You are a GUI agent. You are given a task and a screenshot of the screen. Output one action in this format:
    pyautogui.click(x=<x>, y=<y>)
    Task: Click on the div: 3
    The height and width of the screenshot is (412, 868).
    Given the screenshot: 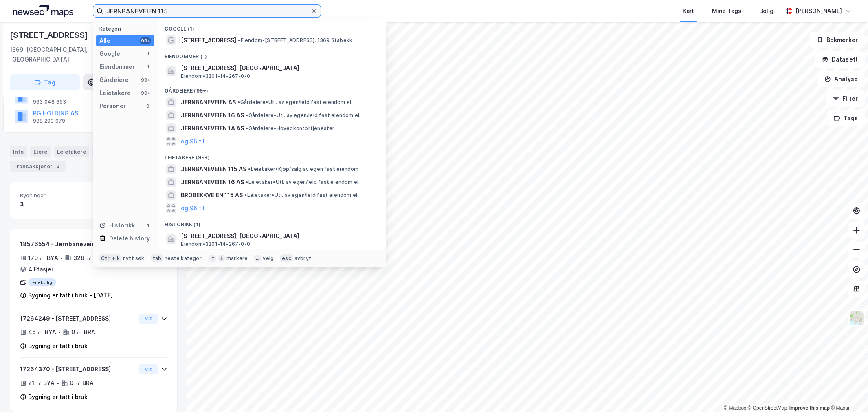 What is the action you would take?
    pyautogui.click(x=55, y=205)
    